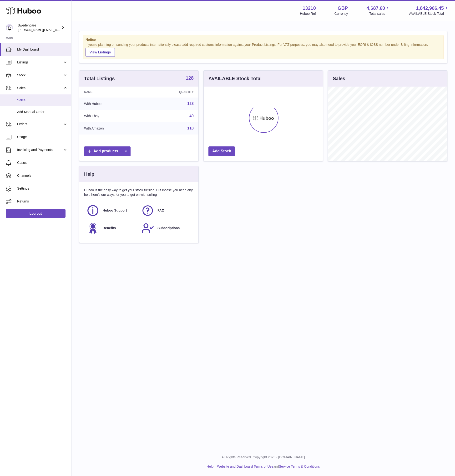 The image size is (455, 476). I want to click on span: Usage, so click(42, 137).